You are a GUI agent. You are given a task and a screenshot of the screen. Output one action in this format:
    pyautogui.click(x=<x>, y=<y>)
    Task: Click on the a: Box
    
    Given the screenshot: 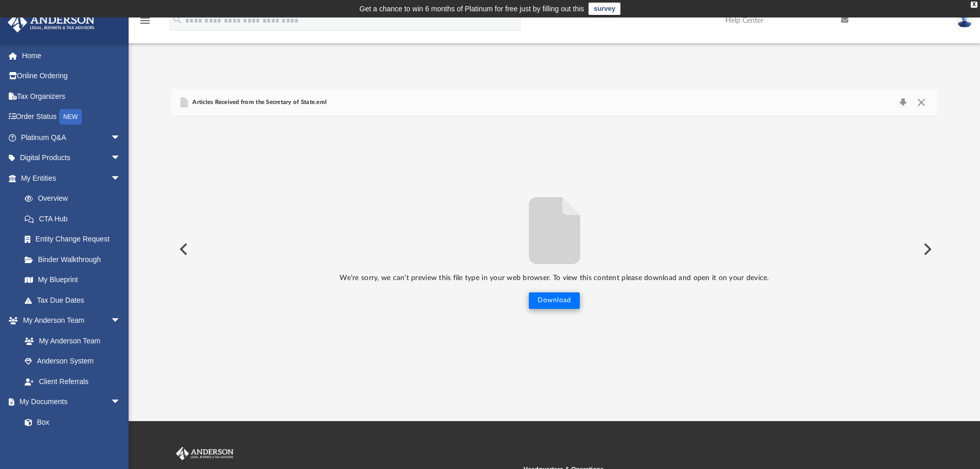 What is the action you would take?
    pyautogui.click(x=70, y=422)
    